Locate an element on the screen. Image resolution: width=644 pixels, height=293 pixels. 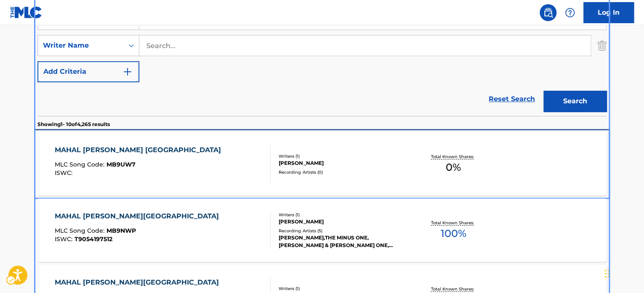
span: T9054197512 is located at coordinates (93, 239).